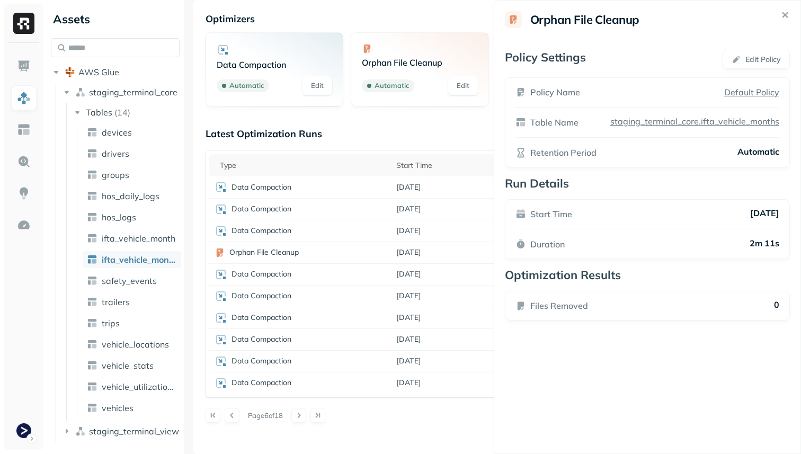 The width and height of the screenshot is (801, 454). What do you see at coordinates (24, 225) in the screenshot?
I see `img: Optimization` at bounding box center [24, 225].